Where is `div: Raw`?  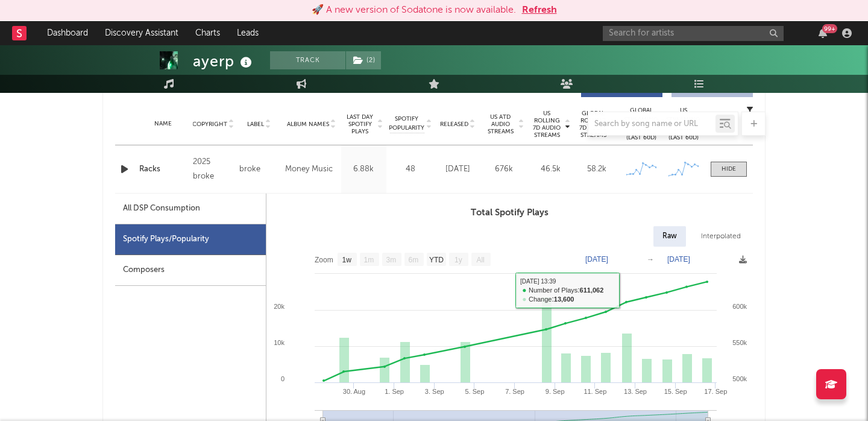 div: Raw is located at coordinates (670, 236).